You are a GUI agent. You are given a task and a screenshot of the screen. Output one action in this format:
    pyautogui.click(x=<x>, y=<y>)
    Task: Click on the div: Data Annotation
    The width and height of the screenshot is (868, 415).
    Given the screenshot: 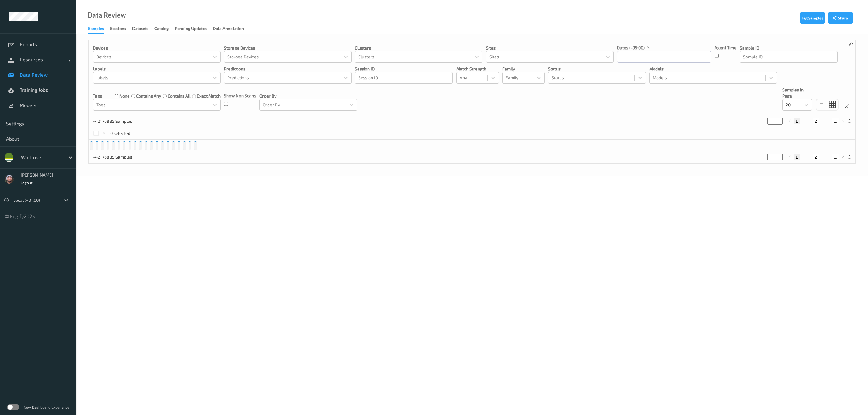 What is the action you would take?
    pyautogui.click(x=228, y=29)
    